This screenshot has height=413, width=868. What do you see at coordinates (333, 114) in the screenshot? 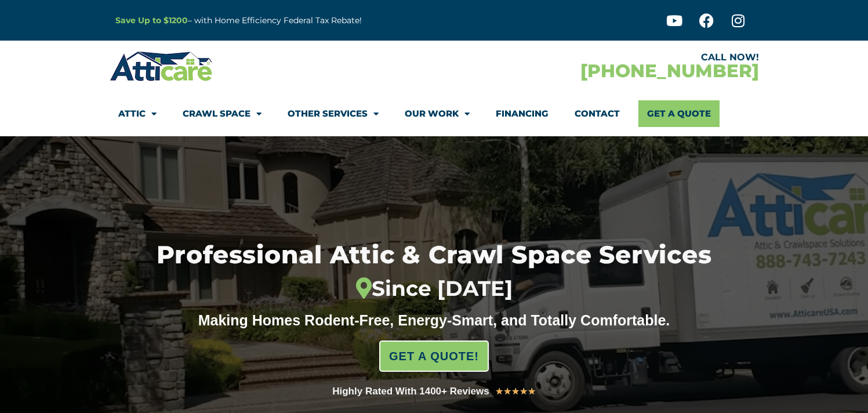
I see `a: Other Services` at bounding box center [333, 114].